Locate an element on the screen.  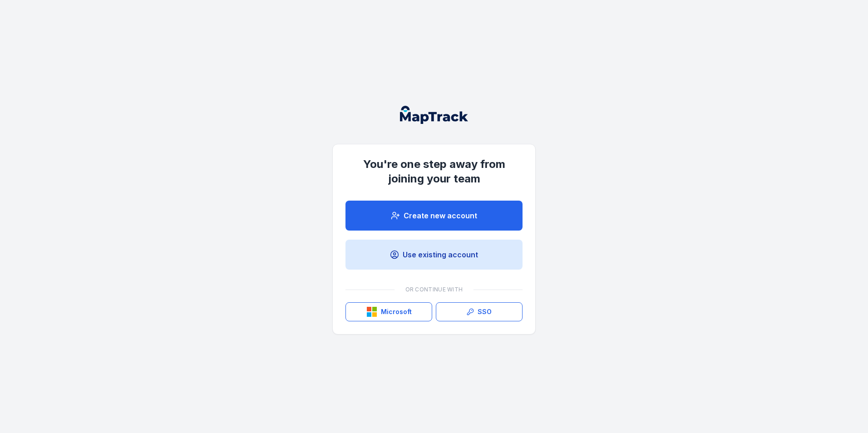
h1: You're one step away from joining your team is located at coordinates (434, 172).